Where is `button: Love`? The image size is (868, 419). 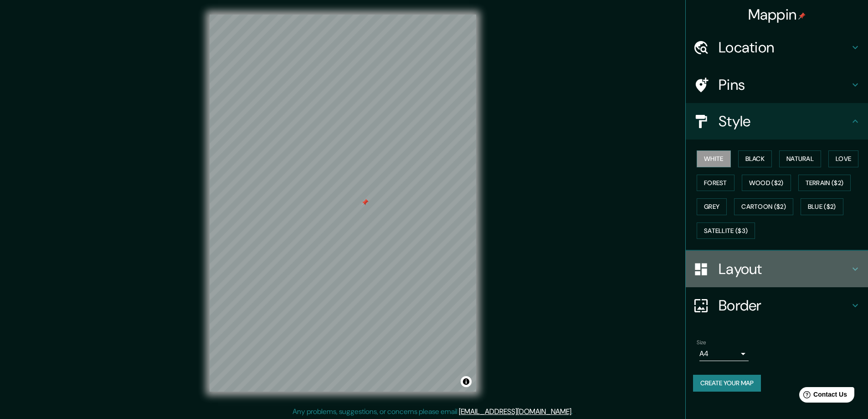 button: Love is located at coordinates (843, 159).